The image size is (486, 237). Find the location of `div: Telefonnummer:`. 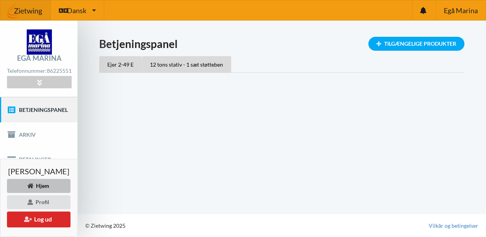

div: Telefonnummer: is located at coordinates (39, 71).